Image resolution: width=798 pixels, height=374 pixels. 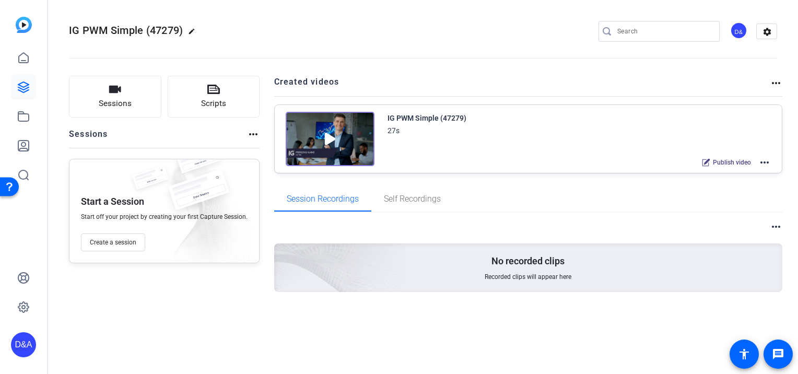 What do you see at coordinates (393, 131) in the screenshot?
I see `div: 27s` at bounding box center [393, 131].